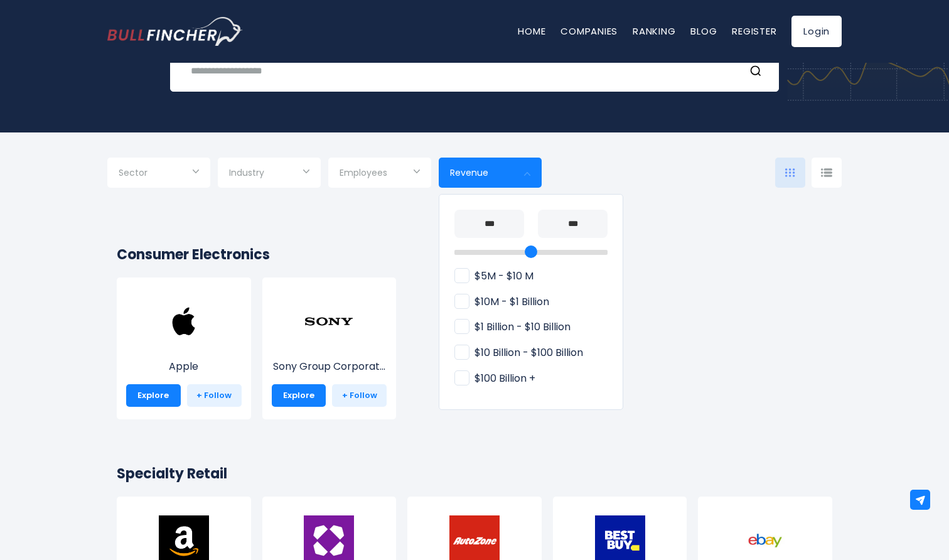 The image size is (949, 560). What do you see at coordinates (494, 276) in the screenshot?
I see `span: $5M - $10 M` at bounding box center [494, 276].